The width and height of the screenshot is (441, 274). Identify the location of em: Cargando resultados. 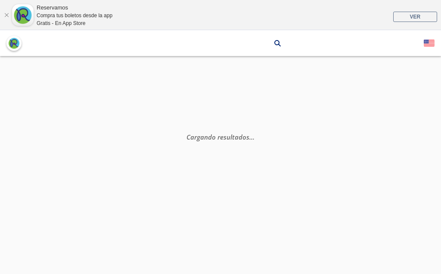
(221, 137).